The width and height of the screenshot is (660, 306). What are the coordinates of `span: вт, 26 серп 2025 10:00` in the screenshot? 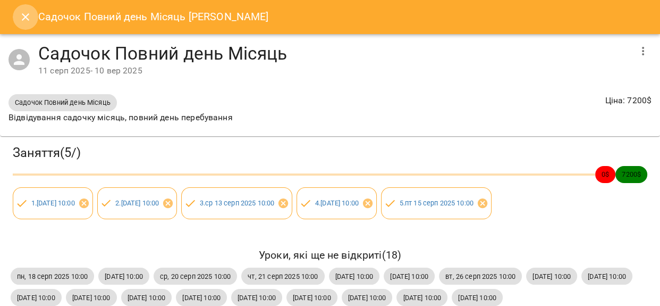 It's located at (480, 276).